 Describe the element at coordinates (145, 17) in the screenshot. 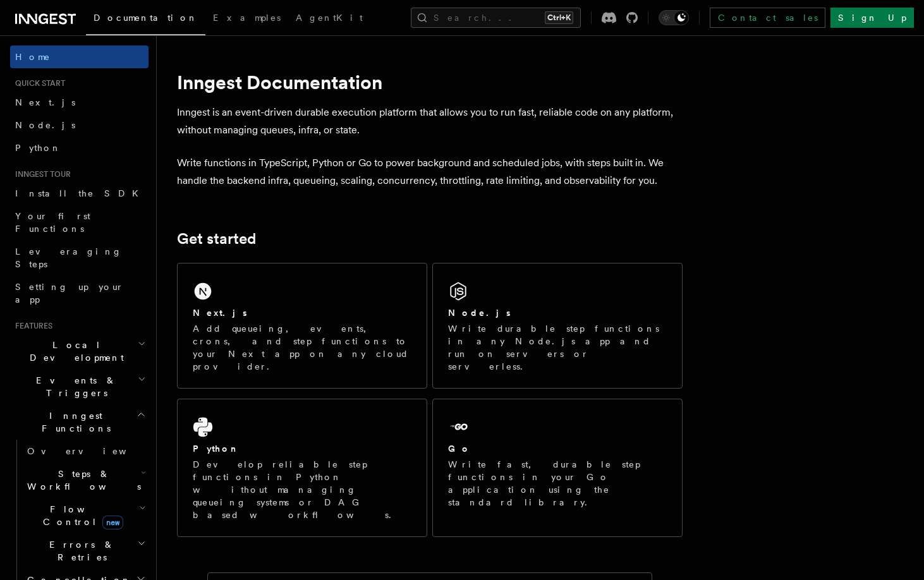

I see `span: Documentation` at that location.